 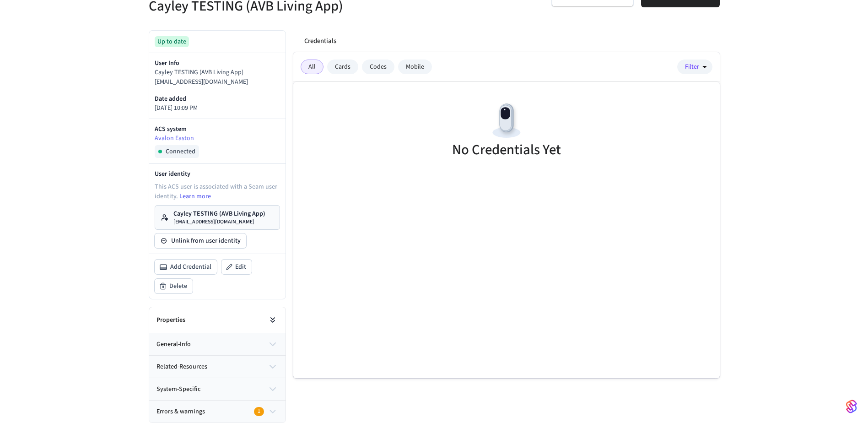 I want to click on button: Credentials, so click(x=320, y=41).